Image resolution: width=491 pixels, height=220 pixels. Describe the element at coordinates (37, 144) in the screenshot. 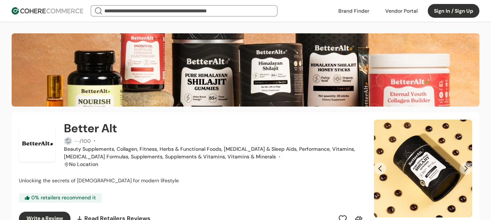

I see `img: Brand Photo` at that location.